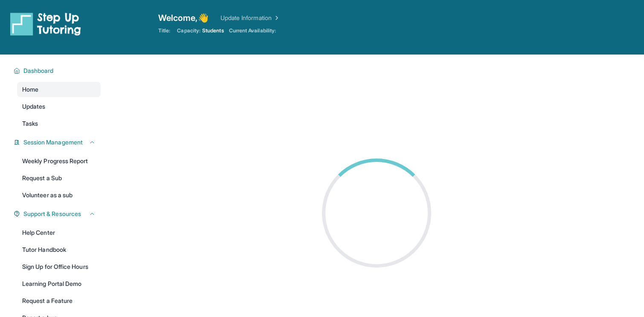  What do you see at coordinates (59, 107) in the screenshot?
I see `a: Updates` at bounding box center [59, 107].